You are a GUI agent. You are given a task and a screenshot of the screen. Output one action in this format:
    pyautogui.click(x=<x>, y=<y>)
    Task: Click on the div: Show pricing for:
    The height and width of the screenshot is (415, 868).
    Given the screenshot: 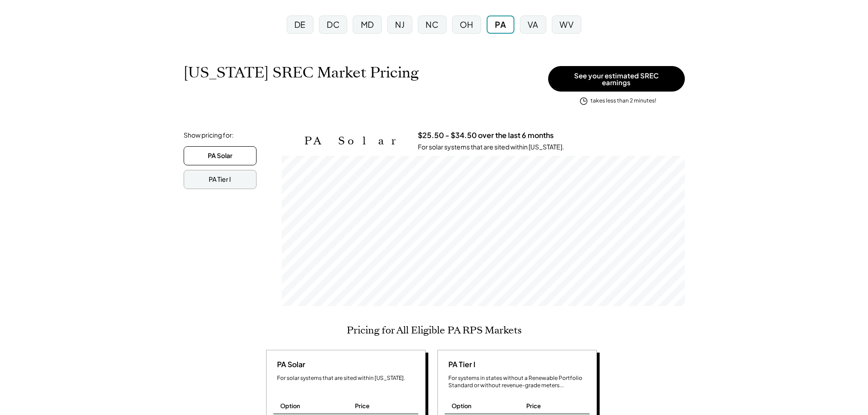 What is the action you would take?
    pyautogui.click(x=208, y=135)
    